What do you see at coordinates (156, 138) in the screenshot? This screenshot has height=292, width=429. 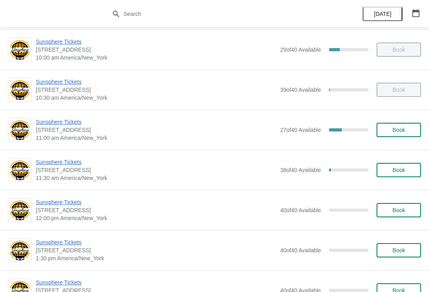 I see `span: 11:00 am America/New_York` at bounding box center [156, 138].